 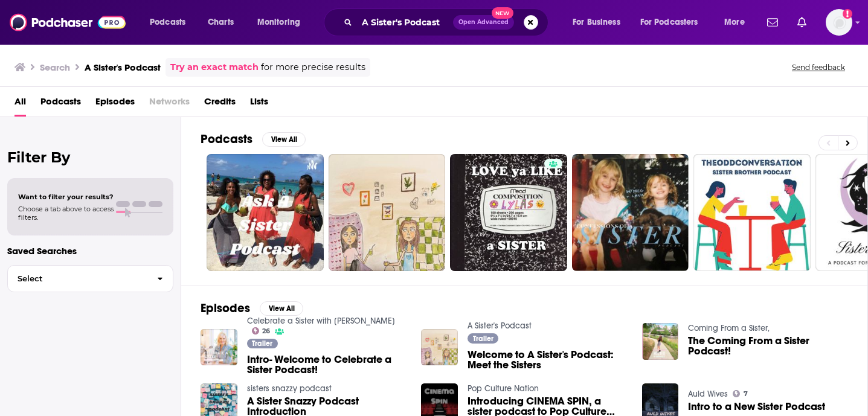 I want to click on span: Charts, so click(x=221, y=22).